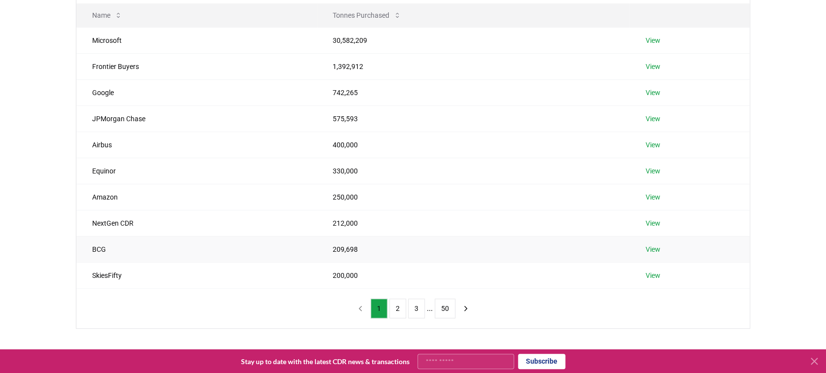 The image size is (826, 373). I want to click on td: NextGen CDR, so click(197, 223).